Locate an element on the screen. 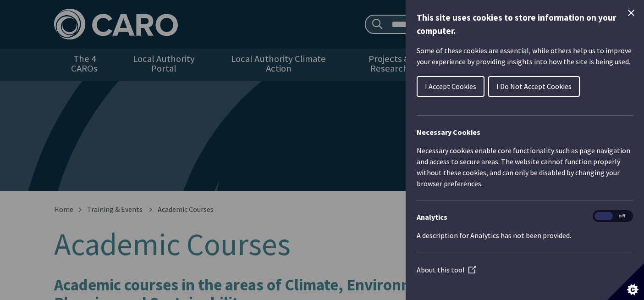  button: Set cookie preferences is located at coordinates (626, 282).